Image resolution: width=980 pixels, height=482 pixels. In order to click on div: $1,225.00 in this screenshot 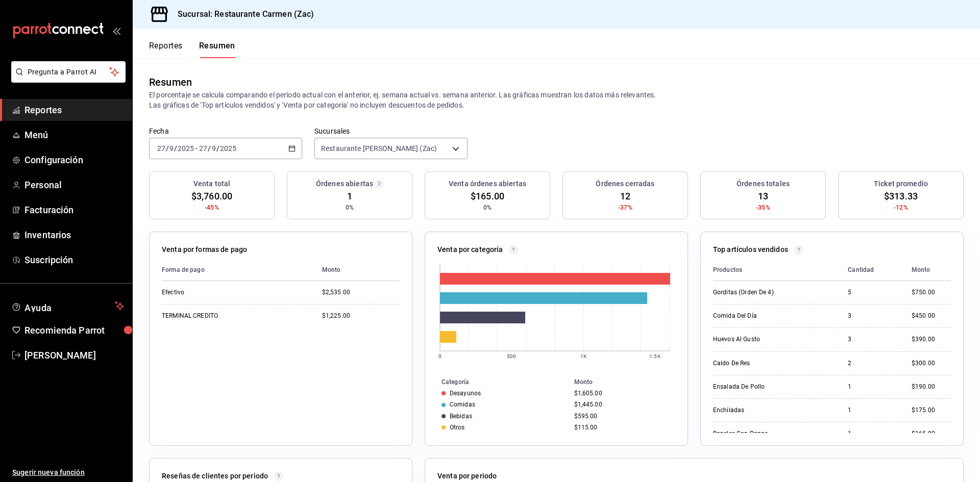, I will do `click(361, 316)`.